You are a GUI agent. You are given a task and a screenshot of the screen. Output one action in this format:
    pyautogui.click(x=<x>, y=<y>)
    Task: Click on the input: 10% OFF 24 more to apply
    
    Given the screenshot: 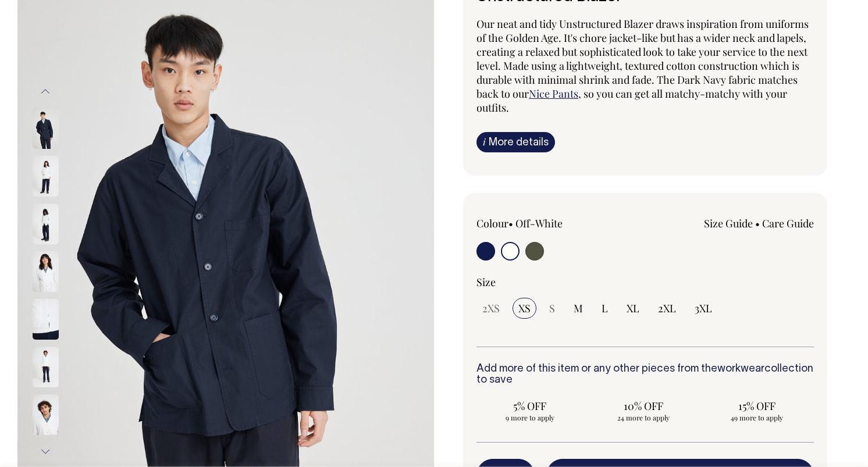 What is the action you would take?
    pyautogui.click(x=643, y=411)
    